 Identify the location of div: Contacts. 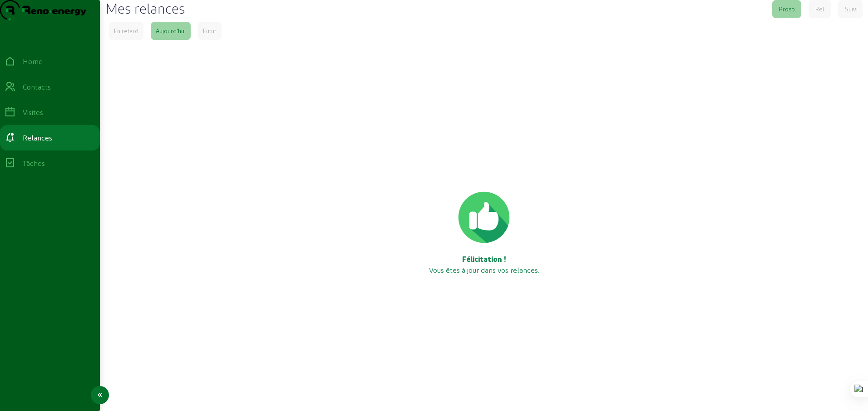
(37, 87).